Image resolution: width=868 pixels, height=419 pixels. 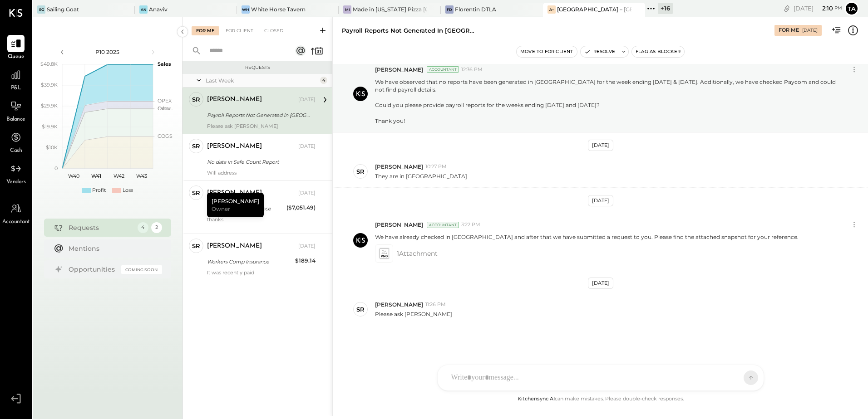 What do you see at coordinates (239, 31) in the screenshot?
I see `div: For Client` at bounding box center [239, 31].